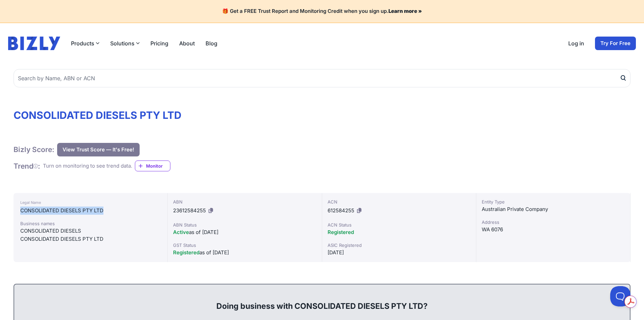 The image size is (644, 320). Describe the element at coordinates (90, 202) in the screenshot. I see `div: Legal Name` at that location.